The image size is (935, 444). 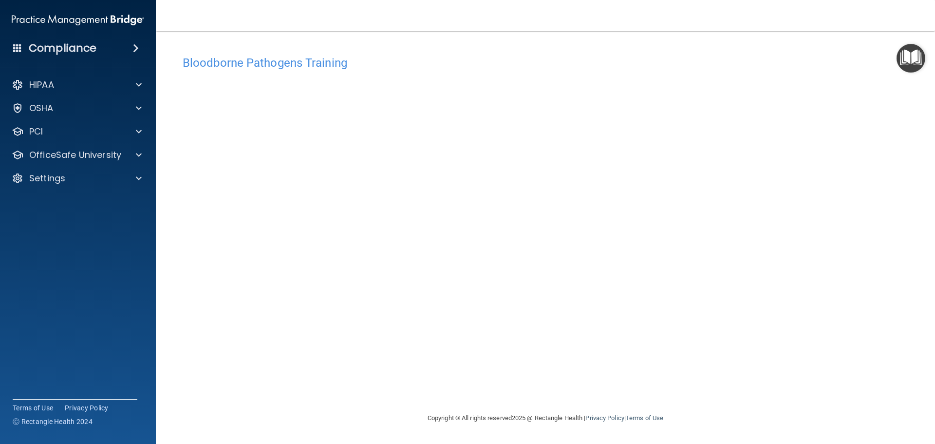 What do you see at coordinates (75, 155) in the screenshot?
I see `p: OfficeSafe University` at bounding box center [75, 155].